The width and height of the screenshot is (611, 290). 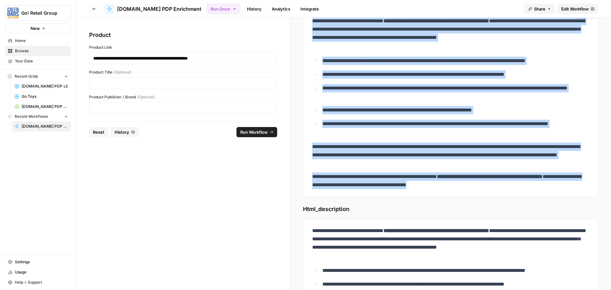 I want to click on a: Analytics, so click(x=281, y=9).